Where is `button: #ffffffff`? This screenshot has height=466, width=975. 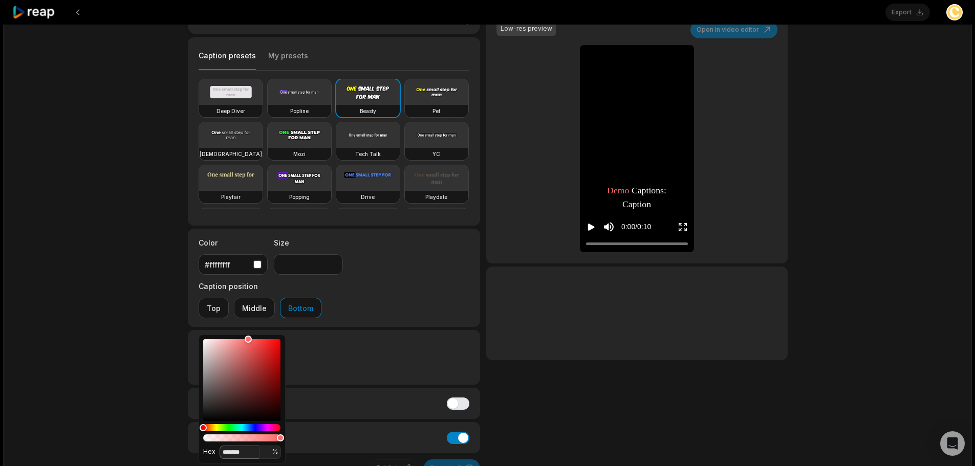 button: #ffffffff is located at coordinates (233, 265).